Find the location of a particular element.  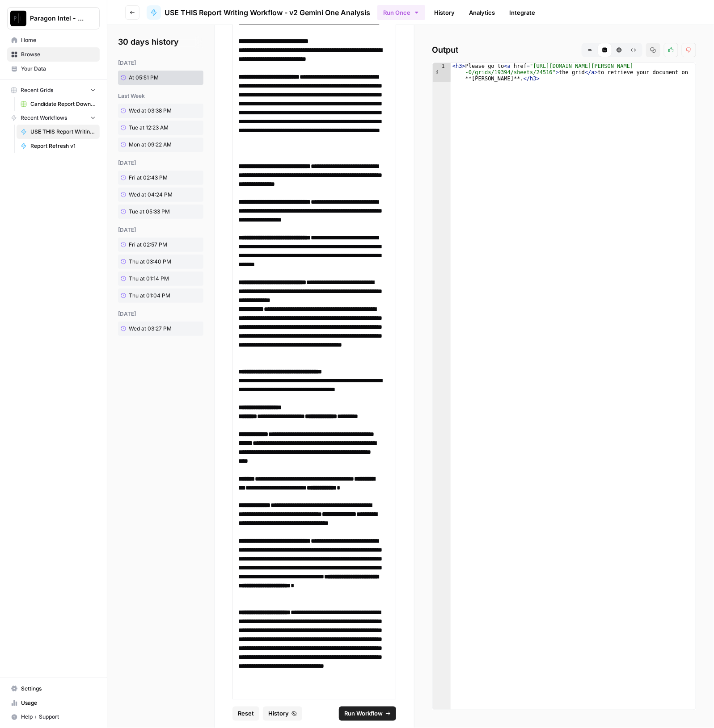

span: Mon at 09:22 AM is located at coordinates (150, 145).